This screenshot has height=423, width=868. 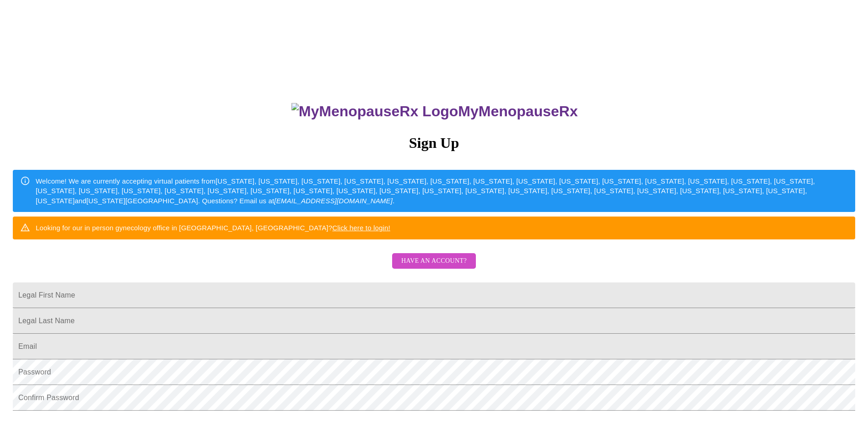 I want to click on h3: Sign Up, so click(x=434, y=143).